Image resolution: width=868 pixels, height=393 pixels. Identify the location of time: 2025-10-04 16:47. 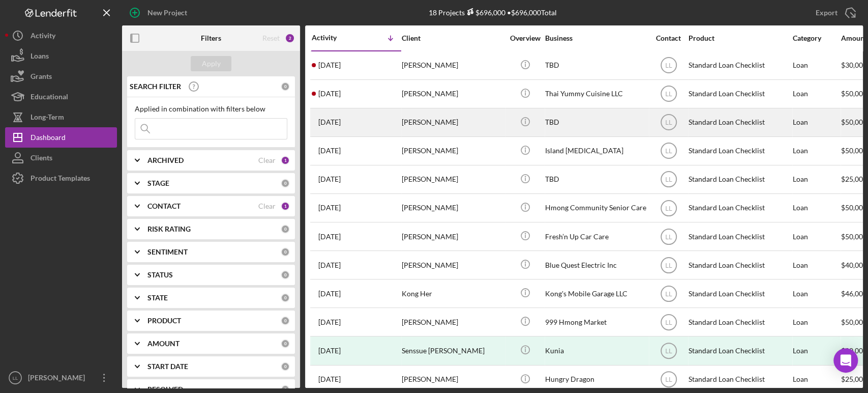
(329, 94).